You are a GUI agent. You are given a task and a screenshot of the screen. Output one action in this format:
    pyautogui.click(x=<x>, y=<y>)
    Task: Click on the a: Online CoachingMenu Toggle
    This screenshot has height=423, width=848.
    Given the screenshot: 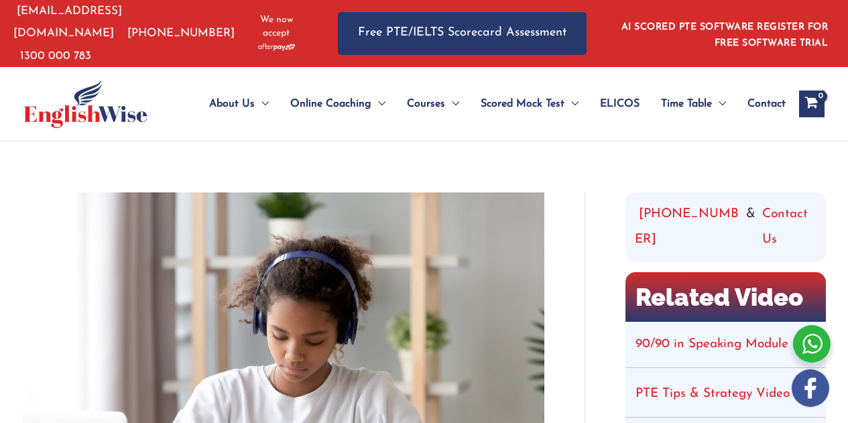 What is the action you would take?
    pyautogui.click(x=338, y=104)
    